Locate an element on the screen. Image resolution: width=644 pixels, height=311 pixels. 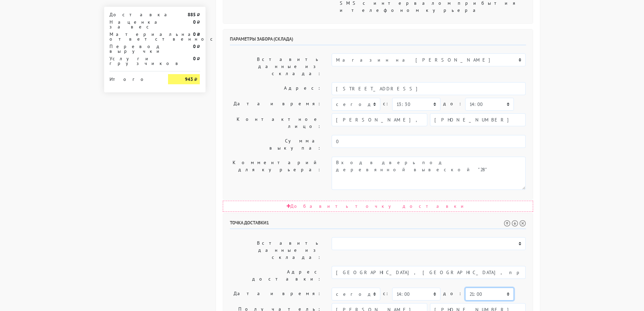
label: Адрес доставки: is located at coordinates (276, 276).